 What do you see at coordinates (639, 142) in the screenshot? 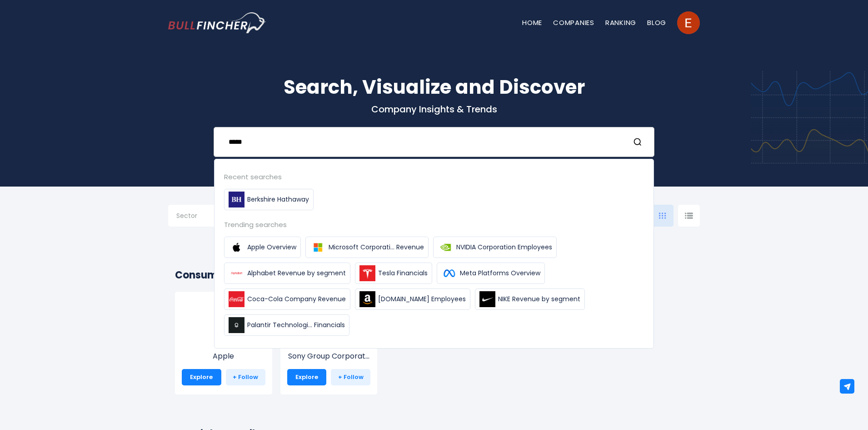
I see `button: Search` at bounding box center [639, 142].